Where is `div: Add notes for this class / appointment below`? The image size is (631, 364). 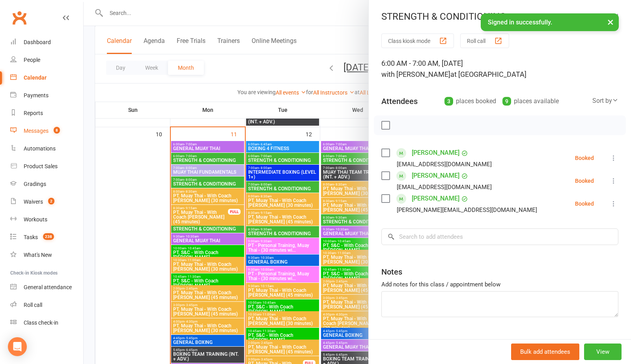 div: Add notes for this class / appointment below is located at coordinates (500, 284).